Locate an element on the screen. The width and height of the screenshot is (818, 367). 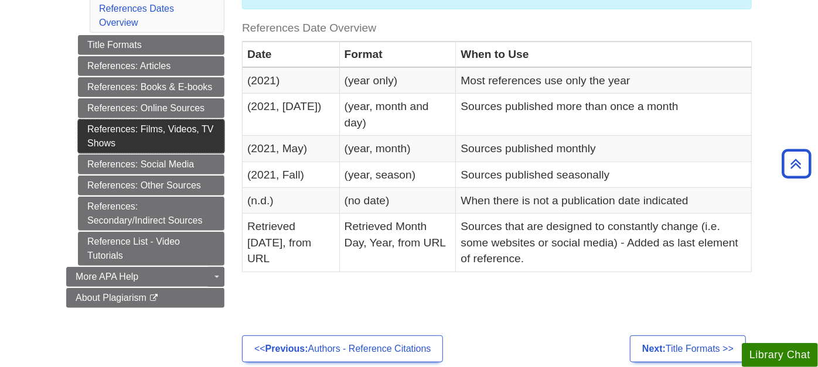
button: Library Chat is located at coordinates (780, 355).